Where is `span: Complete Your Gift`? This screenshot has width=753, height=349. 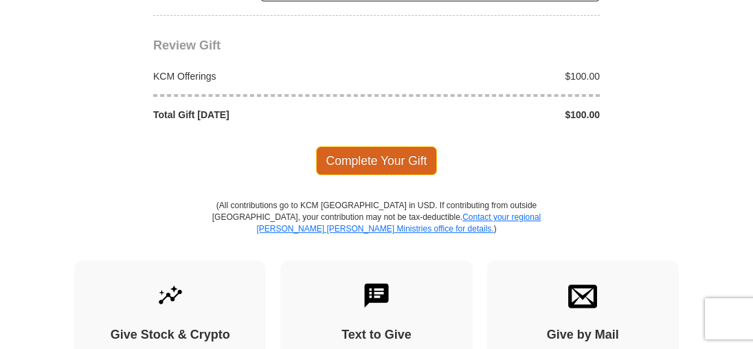
span: Complete Your Gift is located at coordinates (377, 161).